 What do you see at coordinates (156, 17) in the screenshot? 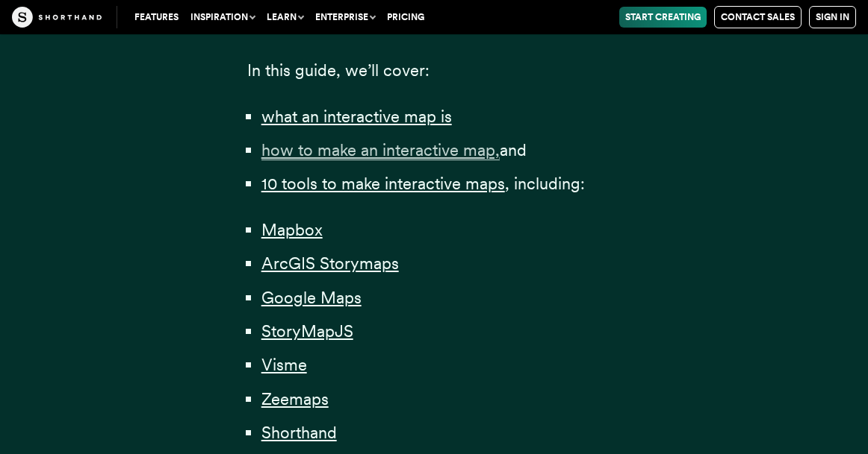
I see `a: Features` at bounding box center [156, 17].